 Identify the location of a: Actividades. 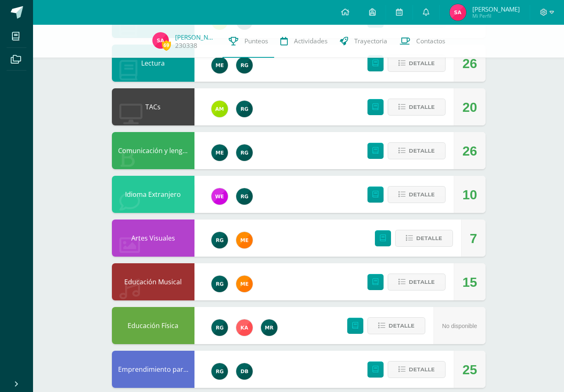
(304, 41).